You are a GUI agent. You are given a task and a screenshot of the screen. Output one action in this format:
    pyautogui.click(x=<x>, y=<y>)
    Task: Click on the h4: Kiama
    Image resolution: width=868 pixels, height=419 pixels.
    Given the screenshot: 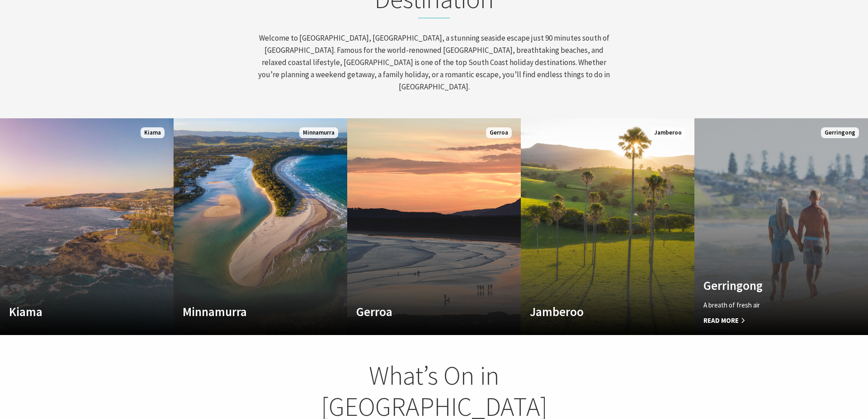 What is the action you would take?
    pyautogui.click(x=74, y=312)
    